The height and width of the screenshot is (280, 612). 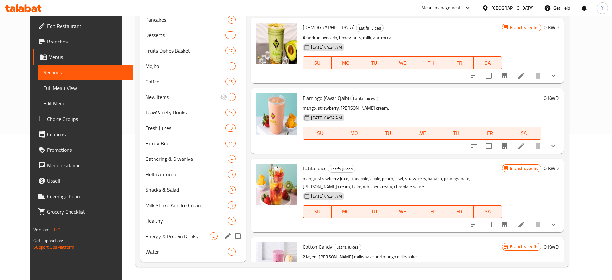 What do you see at coordinates (85, 72) in the screenshot?
I see `span: Sections` at bounding box center [85, 72].